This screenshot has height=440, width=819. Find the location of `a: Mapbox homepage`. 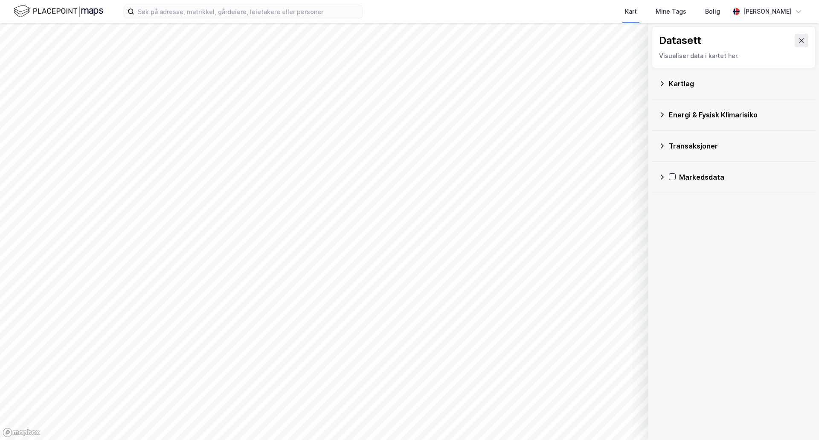

a: Mapbox homepage is located at coordinates (21, 432).